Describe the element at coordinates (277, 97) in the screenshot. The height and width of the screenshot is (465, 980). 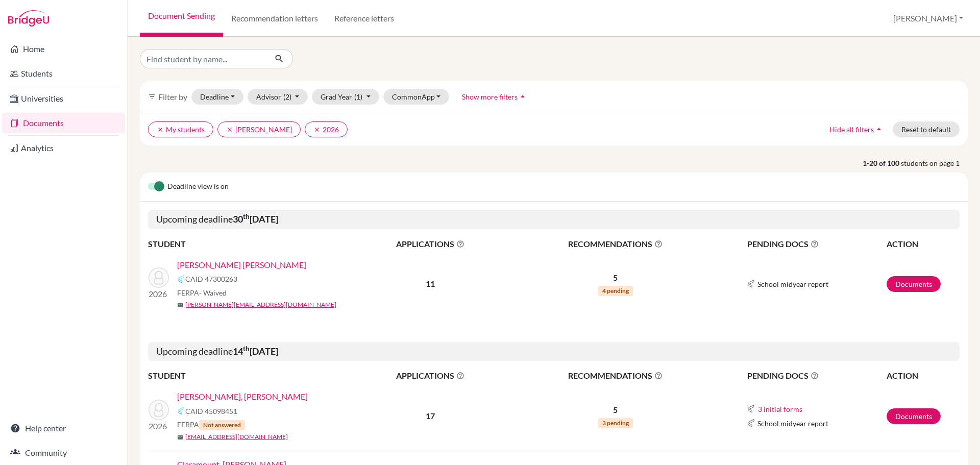
I see `button: Advisor(2)` at that location.